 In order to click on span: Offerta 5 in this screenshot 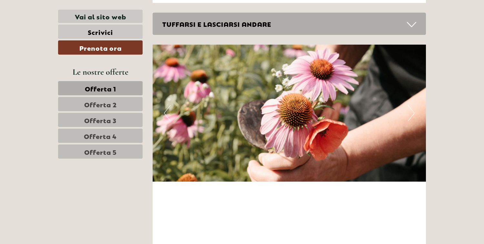, I will do `click(100, 151)`.